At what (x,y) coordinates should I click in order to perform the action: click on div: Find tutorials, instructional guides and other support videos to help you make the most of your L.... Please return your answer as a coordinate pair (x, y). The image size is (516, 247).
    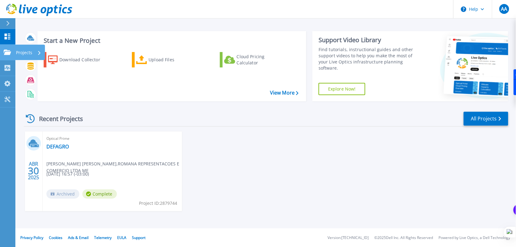
    Looking at the image, I should click on (368, 59).